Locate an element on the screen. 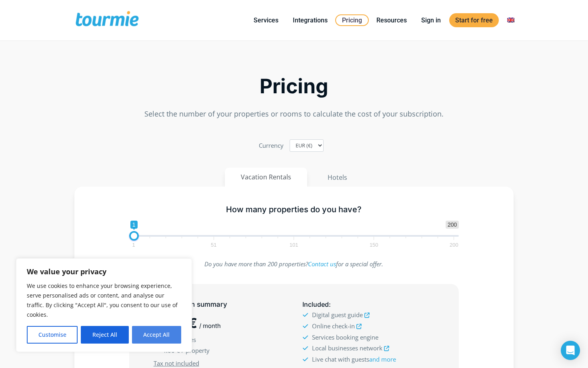 This screenshot has width=588, height=368. button: Hotels is located at coordinates (337, 177).